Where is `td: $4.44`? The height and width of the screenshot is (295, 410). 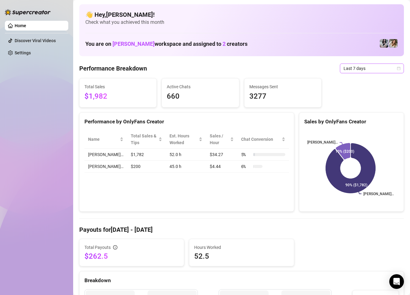 td: $4.44 is located at coordinates (222, 166).